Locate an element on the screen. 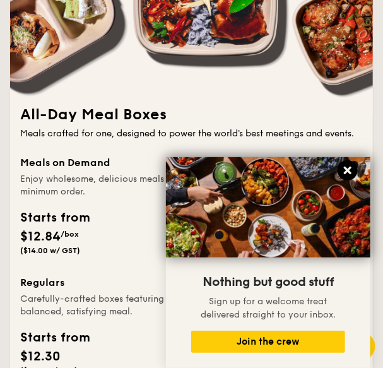 This screenshot has height=368, width=383. div: Enjoy wholesome, delicious meals available for same-day delivery with no minimum order. is located at coordinates (191, 186).